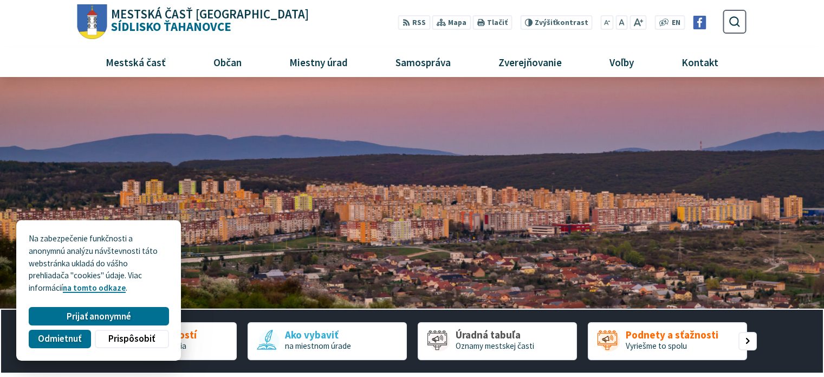 Image resolution: width=824 pixels, height=377 pixels. Describe the element at coordinates (99, 263) in the screenshot. I see `p: Na zabezpečenie funkčnosti a anonymnú analýzu návštevnosti táto webstránka ukladá do vášho prehli...` at that location.